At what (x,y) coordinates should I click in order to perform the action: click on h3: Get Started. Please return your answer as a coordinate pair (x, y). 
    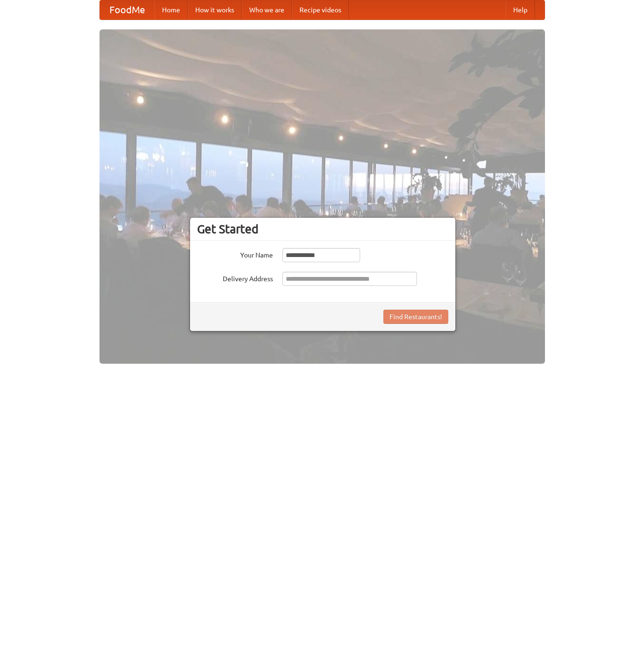
    Looking at the image, I should click on (323, 229).